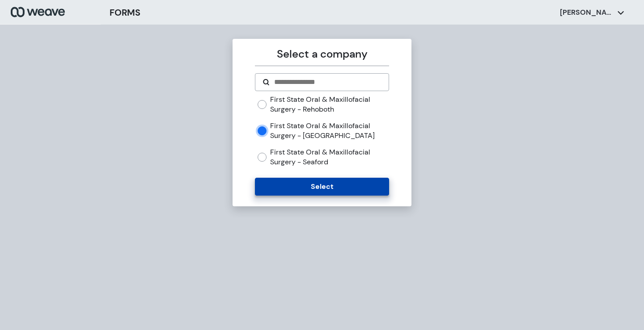 Image resolution: width=644 pixels, height=330 pixels. I want to click on label: First State Oral & Maxillofacial Surgery - Rehoboth, so click(330, 104).